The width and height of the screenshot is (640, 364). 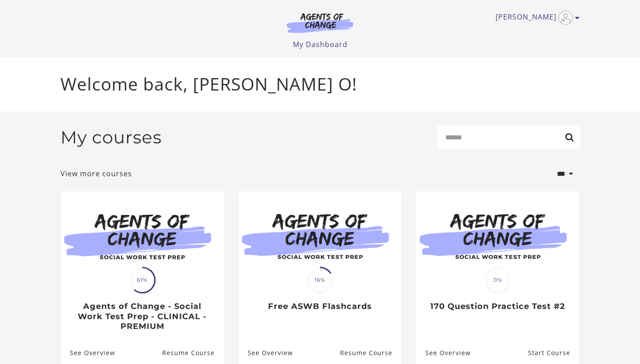 What do you see at coordinates (142, 280) in the screenshot?
I see `span: 61%` at bounding box center [142, 280].